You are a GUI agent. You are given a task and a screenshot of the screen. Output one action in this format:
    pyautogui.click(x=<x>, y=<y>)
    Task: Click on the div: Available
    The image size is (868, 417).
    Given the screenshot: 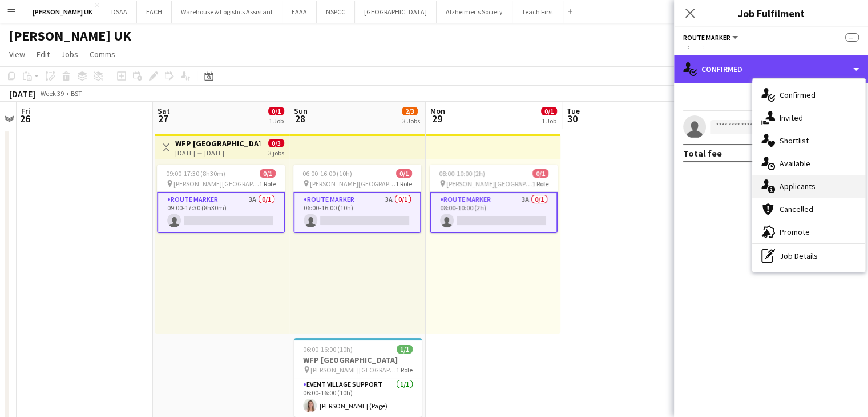 What is the action you would take?
    pyautogui.click(x=809, y=163)
    